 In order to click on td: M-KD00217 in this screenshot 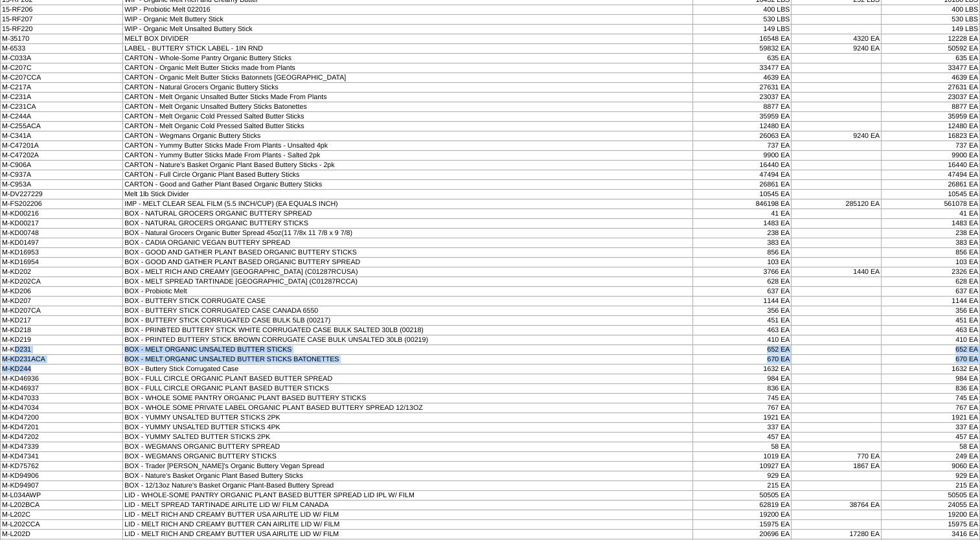, I will do `click(61, 223)`.